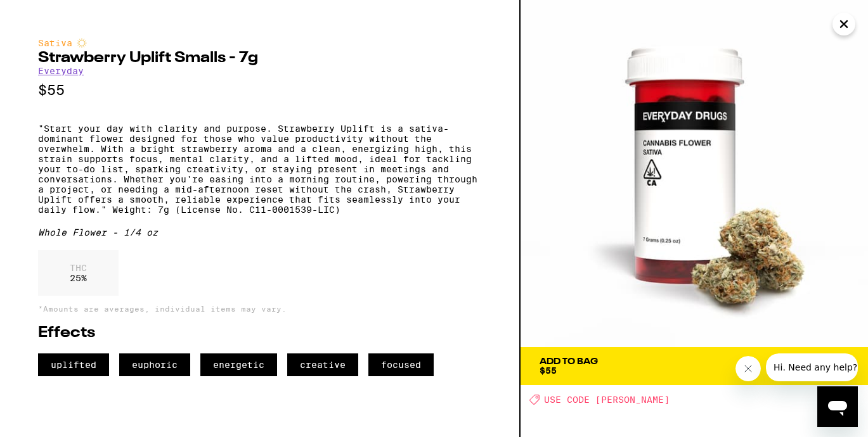  I want to click on span: energetic, so click(238, 365).